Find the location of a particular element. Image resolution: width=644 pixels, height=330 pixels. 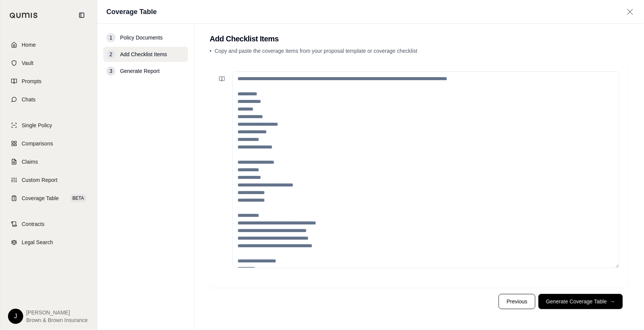

img: Qumis Logo is located at coordinates (24, 15).